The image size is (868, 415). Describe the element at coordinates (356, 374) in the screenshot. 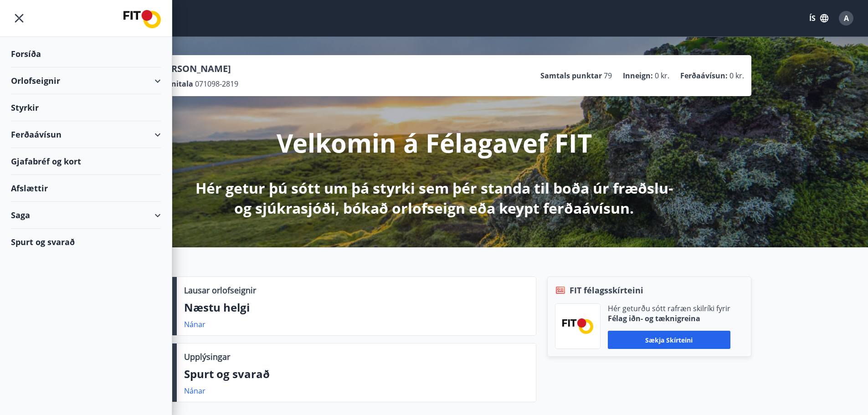

I see `p: Spurt og svarað` at that location.